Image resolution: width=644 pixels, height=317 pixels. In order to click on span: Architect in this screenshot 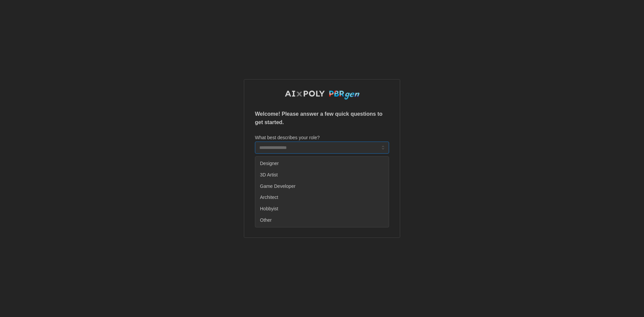, I will do `click(269, 198)`.